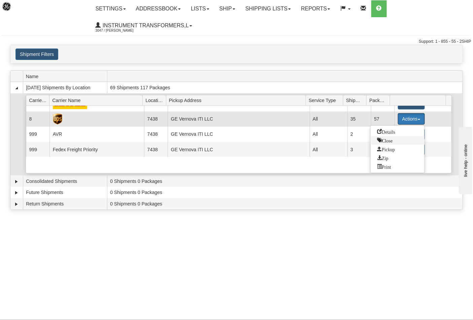  Describe the element at coordinates (97, 149) in the screenshot. I see `td: Fedex Freight Priority` at that location.